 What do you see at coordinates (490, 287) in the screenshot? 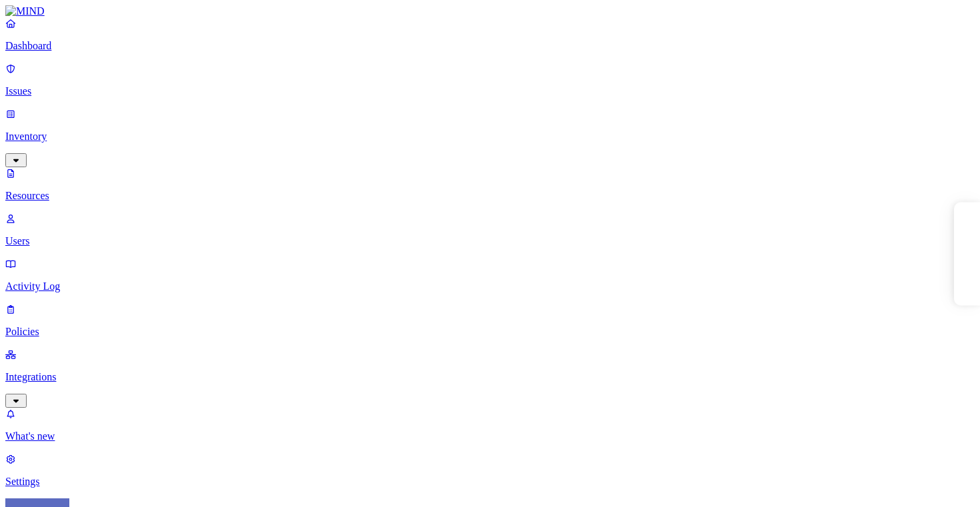
I see `p: Activity Log` at bounding box center [490, 287].